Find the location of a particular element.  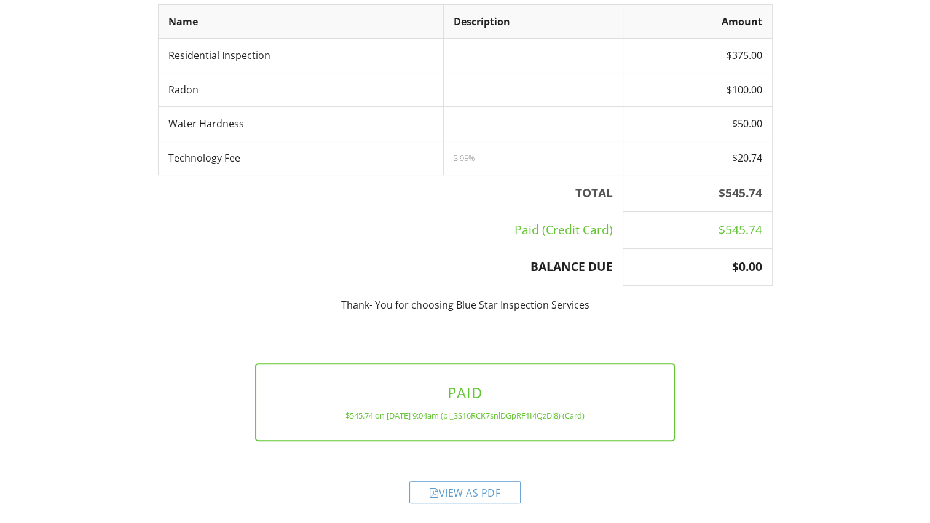

th: Name is located at coordinates (301, 22).